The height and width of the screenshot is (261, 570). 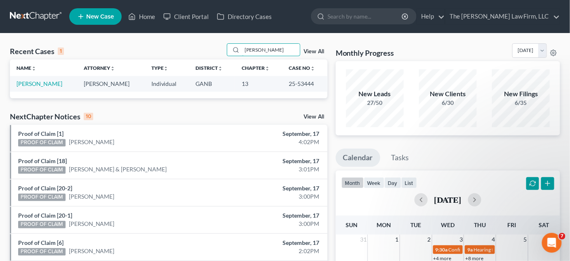 What do you see at coordinates (61, 51) in the screenshot?
I see `div: 1` at bounding box center [61, 51].